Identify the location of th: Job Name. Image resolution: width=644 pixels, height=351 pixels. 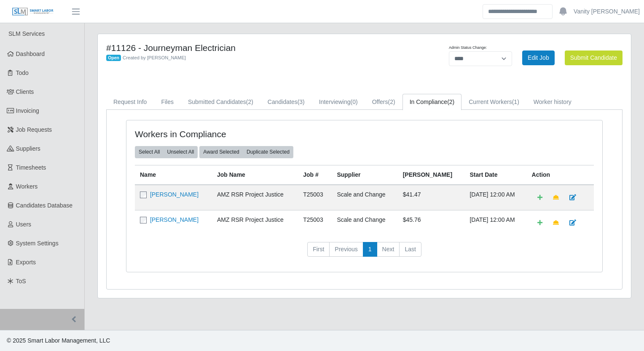
(255, 175).